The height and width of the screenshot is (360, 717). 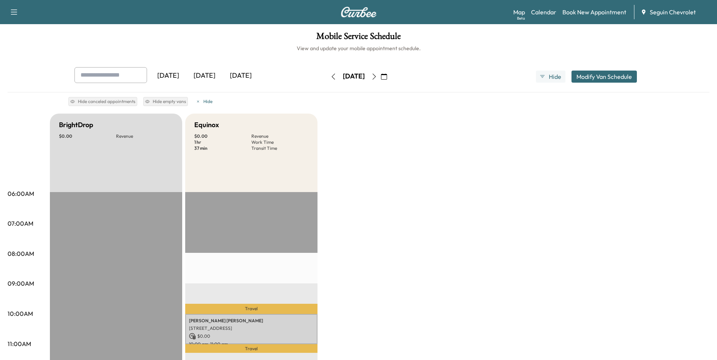 What do you see at coordinates (519, 12) in the screenshot?
I see `a: MapBeta` at bounding box center [519, 12].